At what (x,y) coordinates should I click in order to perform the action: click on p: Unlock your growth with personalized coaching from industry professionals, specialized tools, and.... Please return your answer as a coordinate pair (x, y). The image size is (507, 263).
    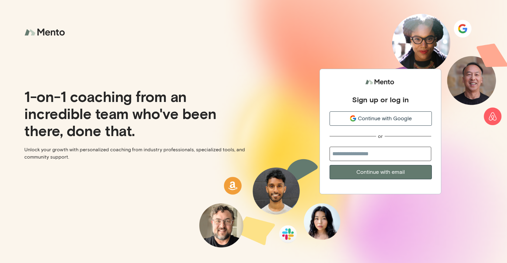
    Looking at the image, I should click on (136, 153).